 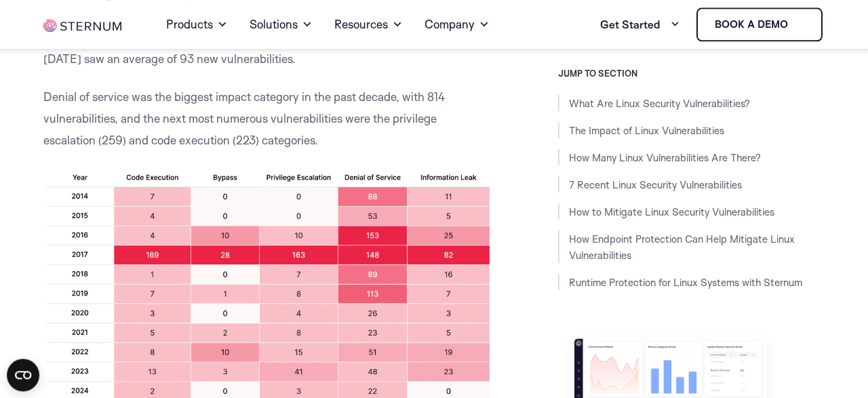 I want to click on a: Book a demo, so click(x=759, y=25).